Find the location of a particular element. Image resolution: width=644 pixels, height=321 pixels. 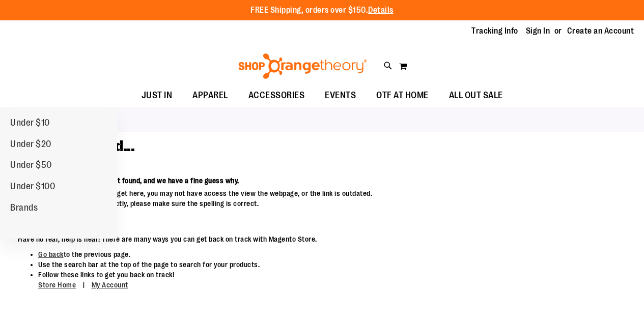

span: Under $10 is located at coordinates (30, 124).